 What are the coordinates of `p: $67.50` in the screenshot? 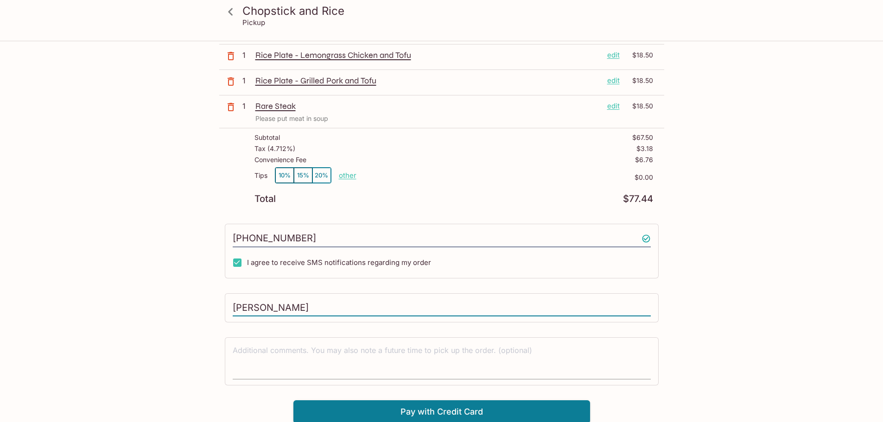 It's located at (643, 138).